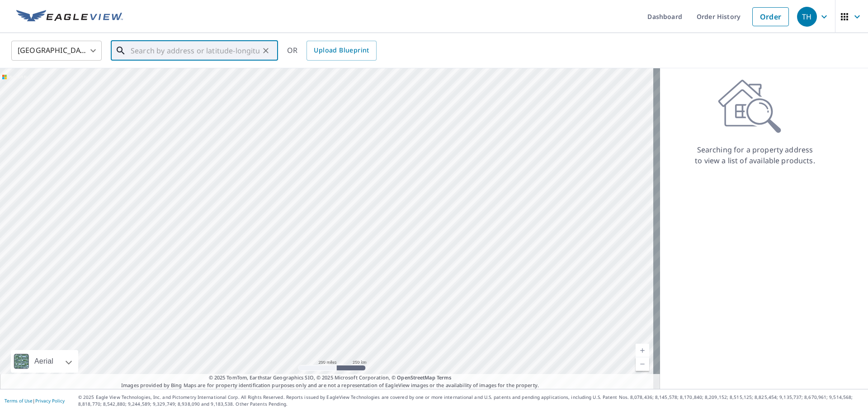 The height and width of the screenshot is (412, 868). What do you see at coordinates (807, 17) in the screenshot?
I see `div: TH` at bounding box center [807, 17].